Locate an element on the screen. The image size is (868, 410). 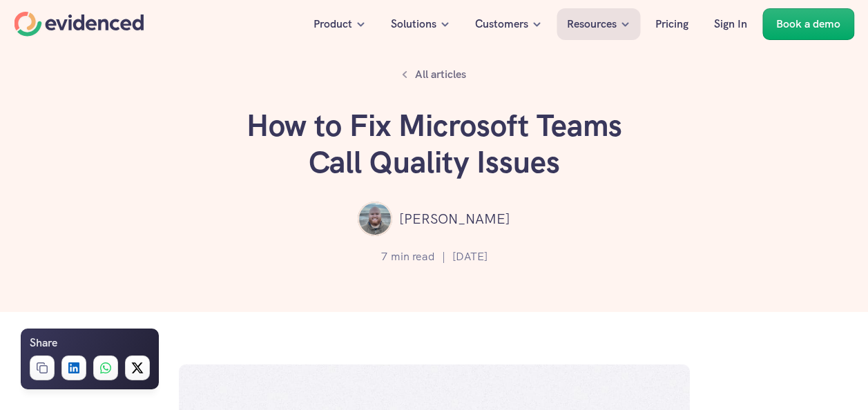
a: Pricing is located at coordinates (672, 24).